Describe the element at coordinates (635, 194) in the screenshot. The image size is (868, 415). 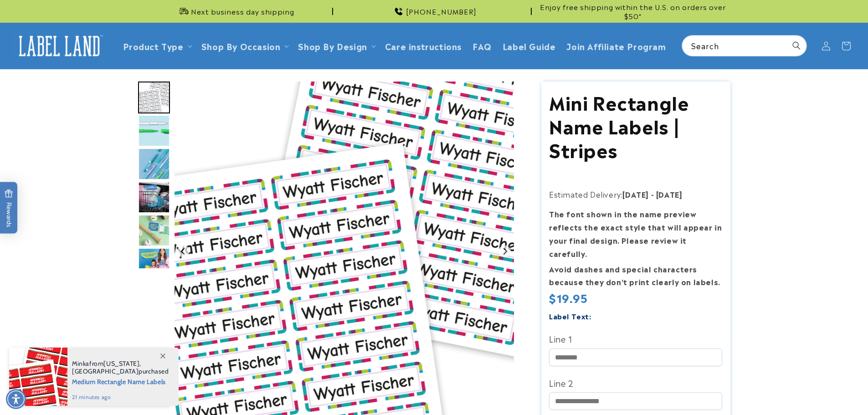
I see `p: Estimated Delivery:` at that location.